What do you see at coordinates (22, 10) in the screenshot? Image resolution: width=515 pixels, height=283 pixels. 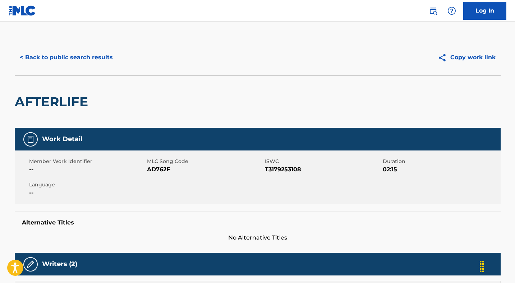 I see `img: MLC Logo` at bounding box center [22, 10].